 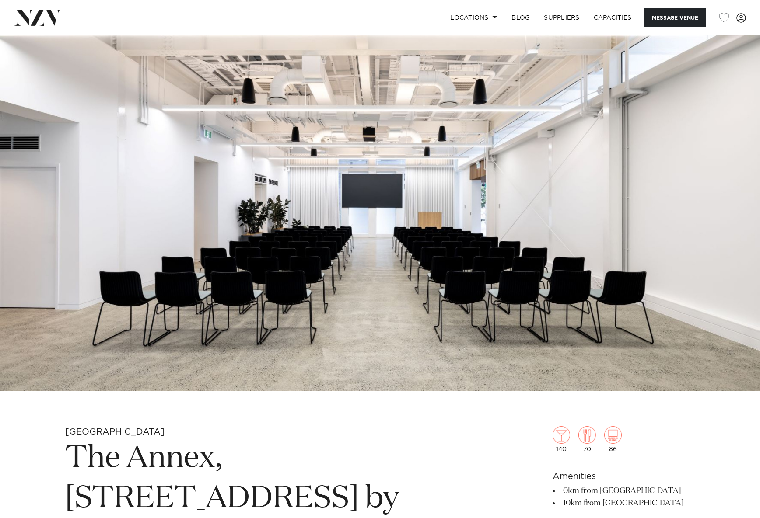 What do you see at coordinates (613, 435) in the screenshot?
I see `img: theatre.png` at bounding box center [613, 435].